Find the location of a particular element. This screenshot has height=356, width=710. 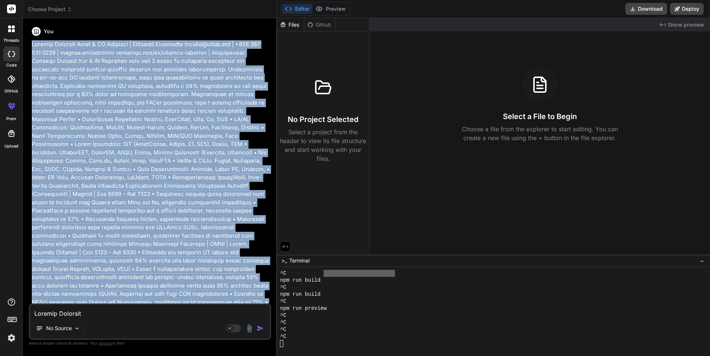

h3: Select a File to Begin is located at coordinates (540, 117).